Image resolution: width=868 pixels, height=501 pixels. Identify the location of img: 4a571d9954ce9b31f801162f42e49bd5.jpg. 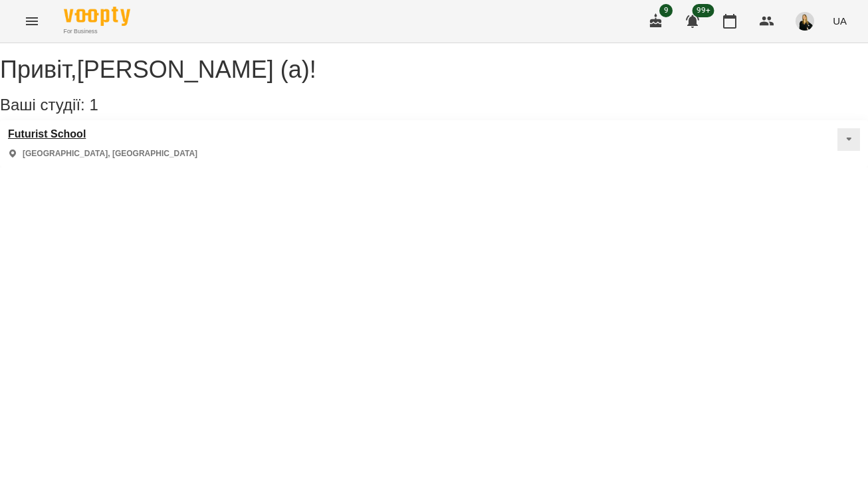
(804, 21).